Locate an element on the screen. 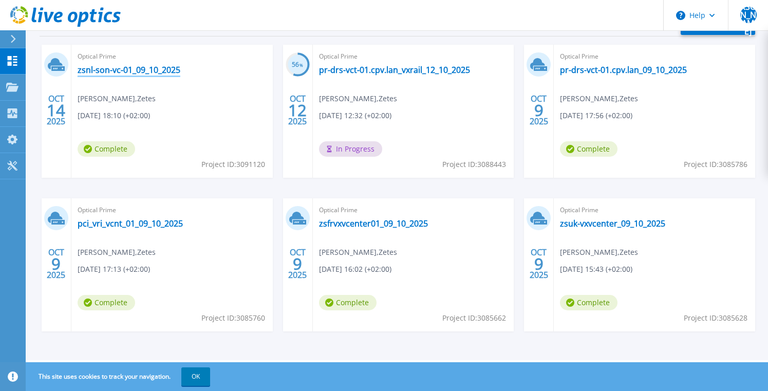 This screenshot has width=768, height=391. span: In Progress is located at coordinates (351, 149).